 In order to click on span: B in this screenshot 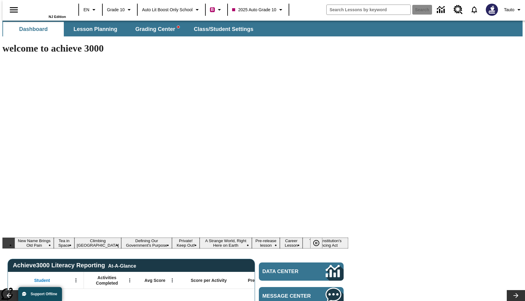, I will do `click(212, 9)`.